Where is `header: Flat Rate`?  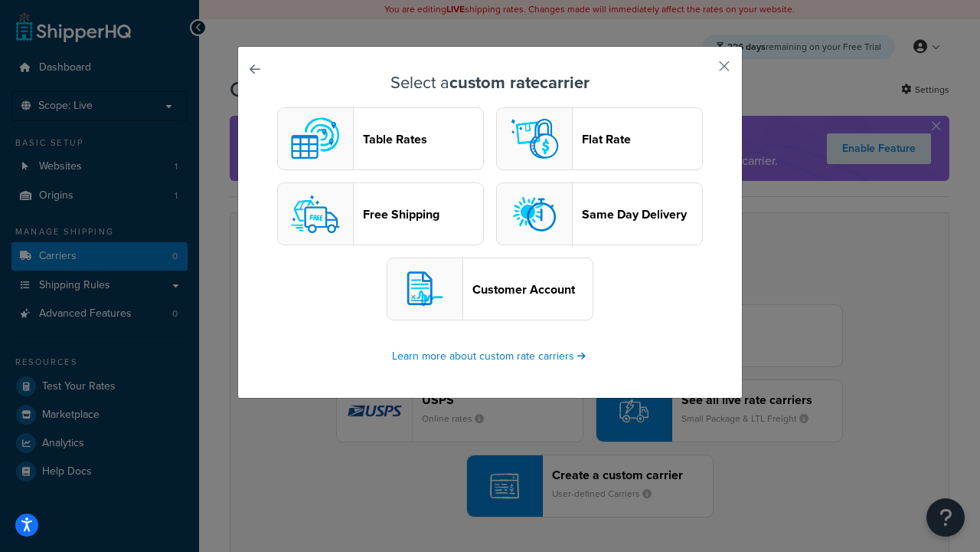 header: Flat Rate is located at coordinates (641, 139).